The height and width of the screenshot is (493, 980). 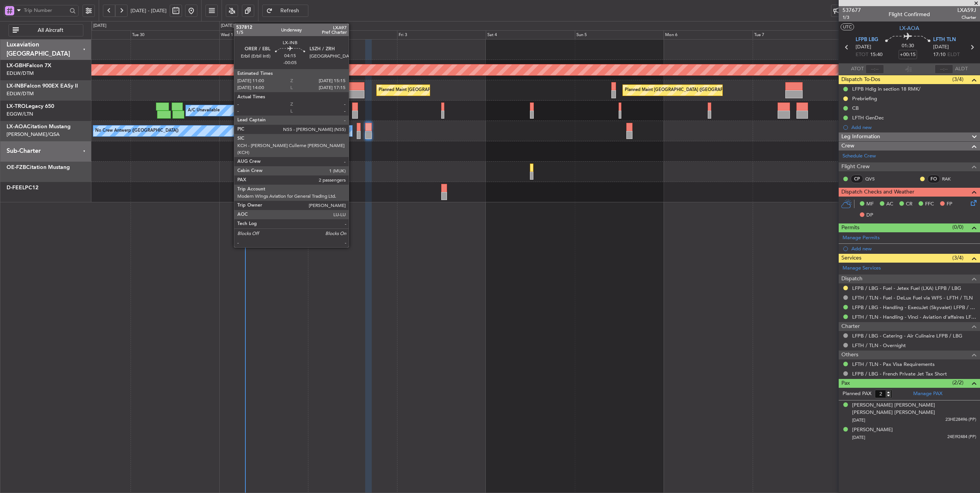 What do you see at coordinates (850, 227) in the screenshot?
I see `span: Permits` at bounding box center [850, 227].